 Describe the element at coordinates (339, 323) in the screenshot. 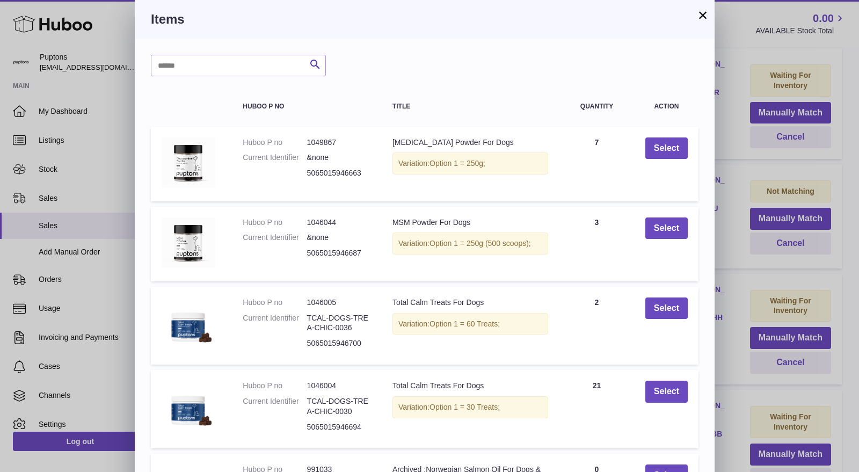

I see `dd: TCAL-DOGS-TREA-CHIC-0036` at that location.